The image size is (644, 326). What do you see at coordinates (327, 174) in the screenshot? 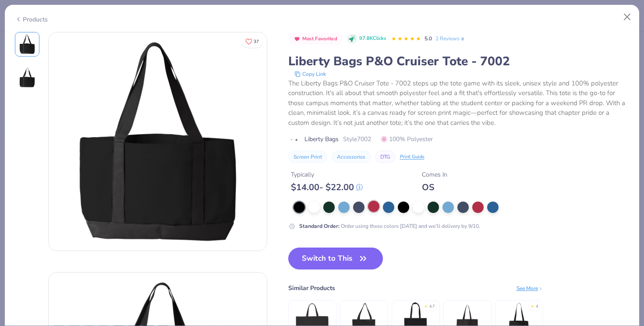
I see `div: Typically` at bounding box center [327, 174].